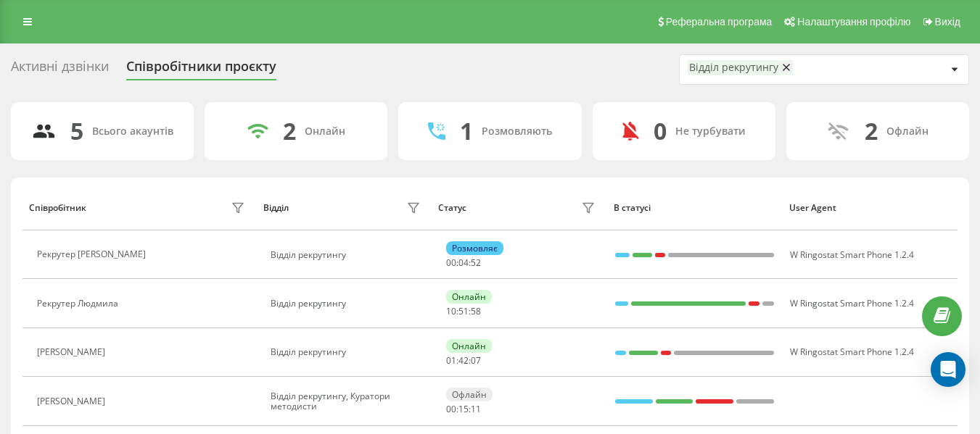  Describe the element at coordinates (870, 209) in the screenshot. I see `div: User Agent` at that location.